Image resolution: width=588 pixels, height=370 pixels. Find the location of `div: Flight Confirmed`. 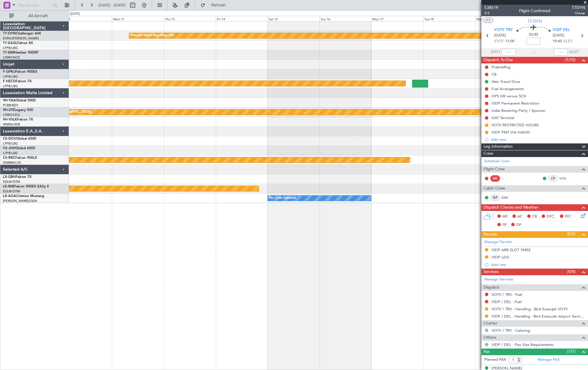

div: Flight Confirmed is located at coordinates (535, 11).